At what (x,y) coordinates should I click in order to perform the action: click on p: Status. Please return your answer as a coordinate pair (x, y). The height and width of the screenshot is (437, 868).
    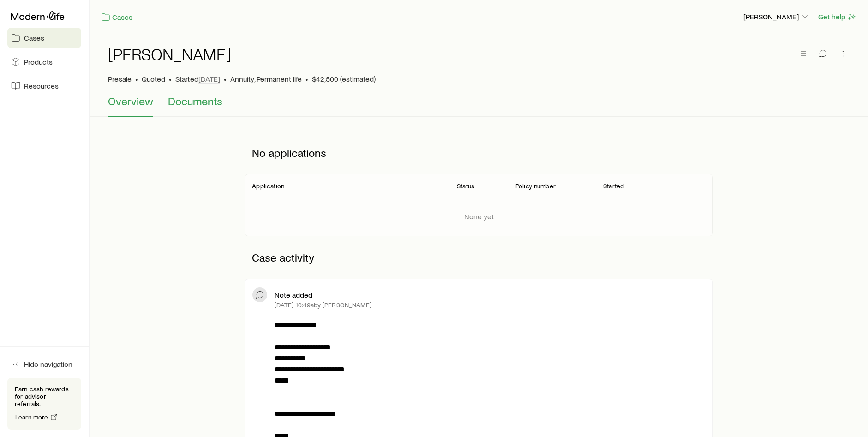
    Looking at the image, I should click on (465, 186).